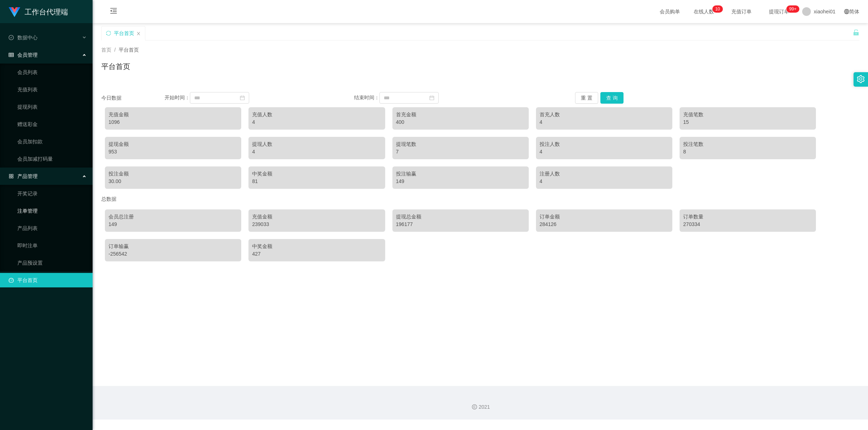  I want to click on div: 订单数量, so click(748, 216).